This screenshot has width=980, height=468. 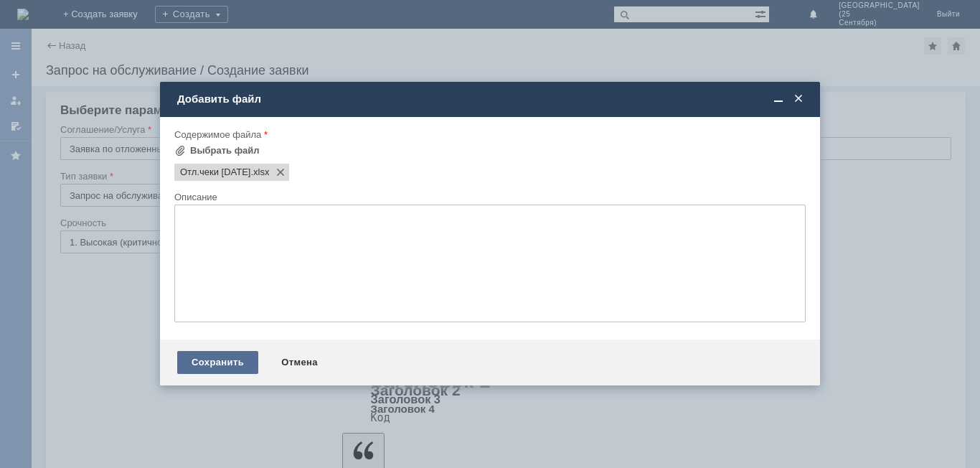 What do you see at coordinates (488, 134) in the screenshot?
I see `div: Содержимое файла` at bounding box center [488, 134].